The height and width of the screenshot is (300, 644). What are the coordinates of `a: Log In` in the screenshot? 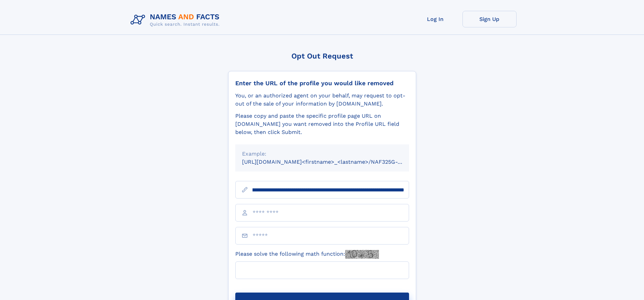 It's located at (436, 19).